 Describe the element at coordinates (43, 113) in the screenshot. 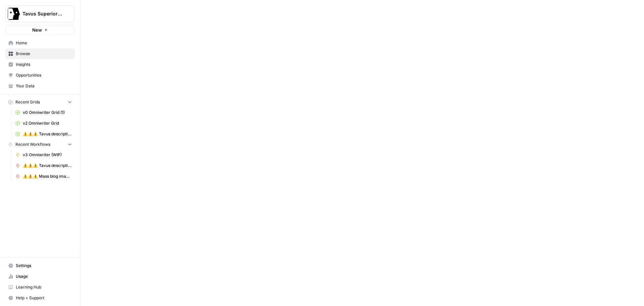

I see `a: v0 Omniwriter Grid (1)` at that location.